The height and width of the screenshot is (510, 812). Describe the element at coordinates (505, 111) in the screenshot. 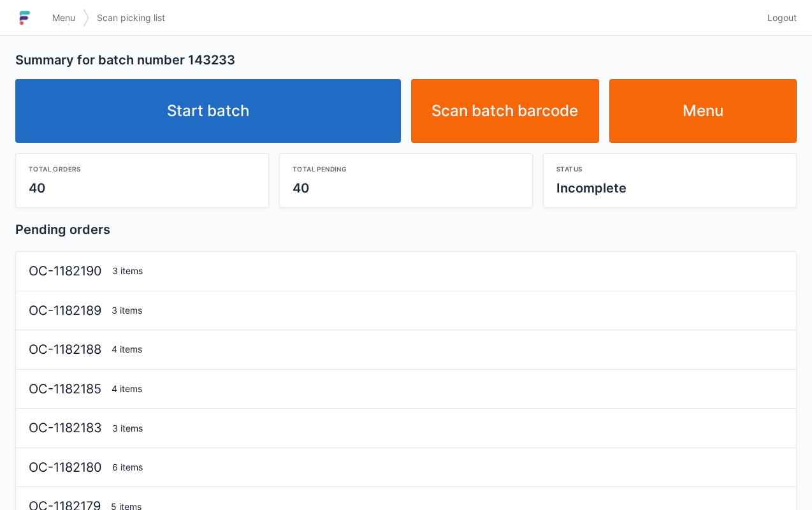

I see `a: Scan batch barcode` at that location.